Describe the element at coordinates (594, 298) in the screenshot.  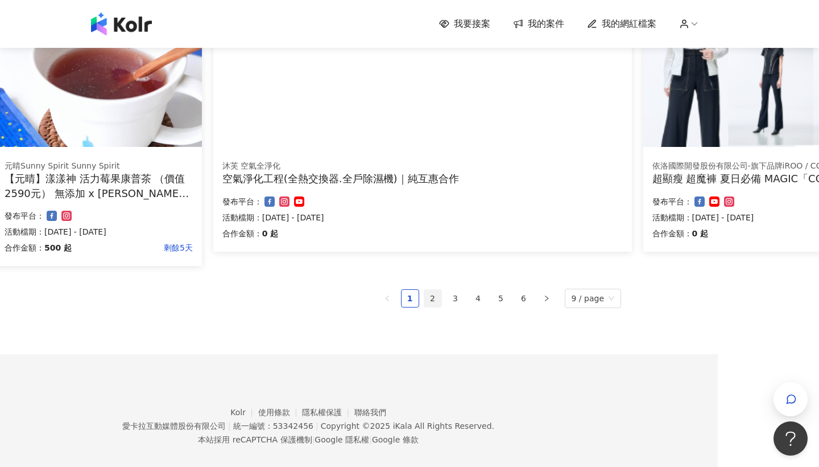
I see `div: Page Size` at that location.